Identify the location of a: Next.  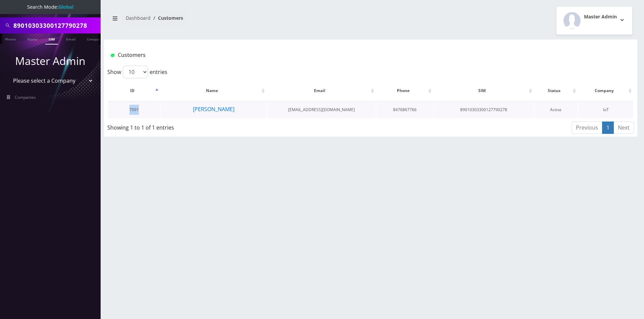
(624, 128).